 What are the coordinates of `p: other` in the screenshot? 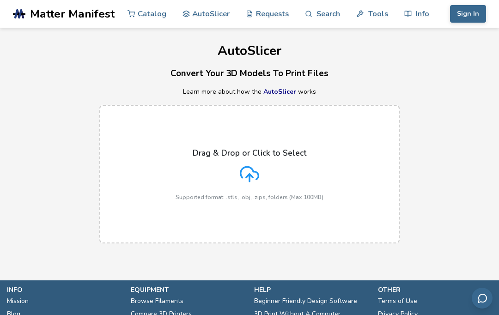 It's located at (435, 290).